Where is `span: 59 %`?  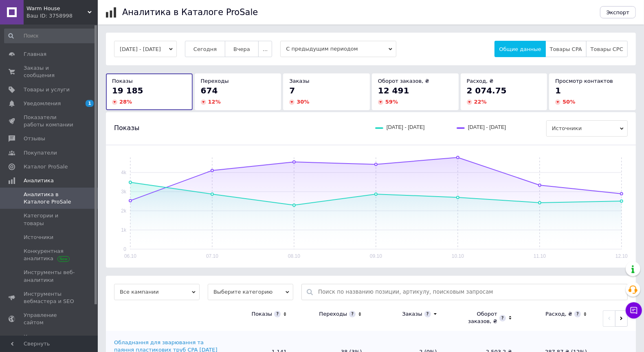 span: 59 % is located at coordinates (391, 102).